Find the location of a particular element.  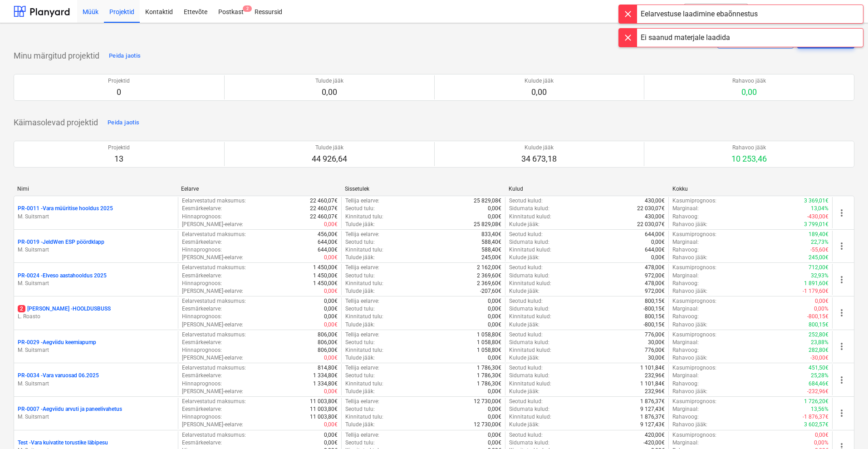

p: 644,00€ is located at coordinates (655, 234).